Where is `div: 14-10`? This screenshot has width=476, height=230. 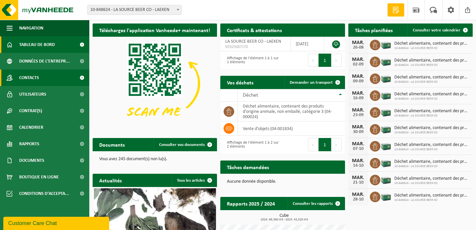
div: 14-10 is located at coordinates (358, 166).